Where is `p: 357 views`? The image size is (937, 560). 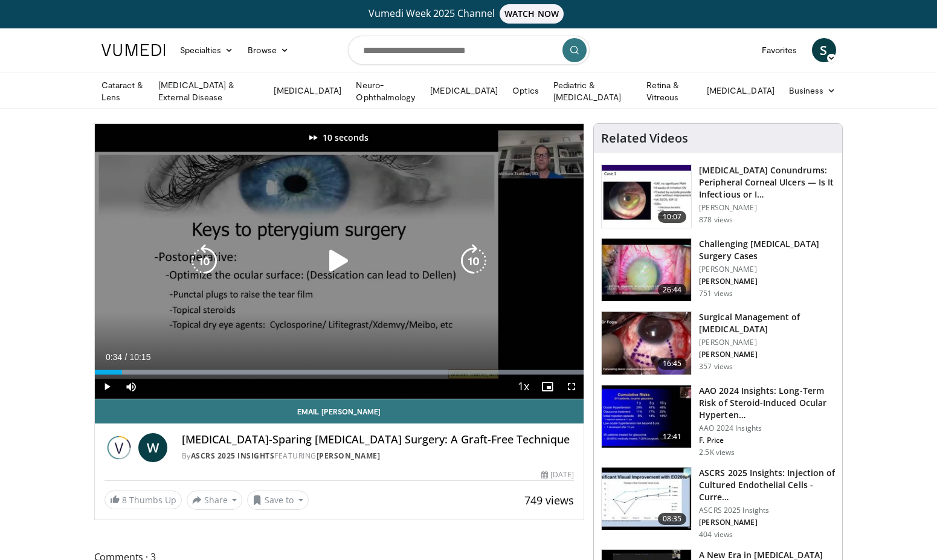 p: 357 views is located at coordinates (716, 366).